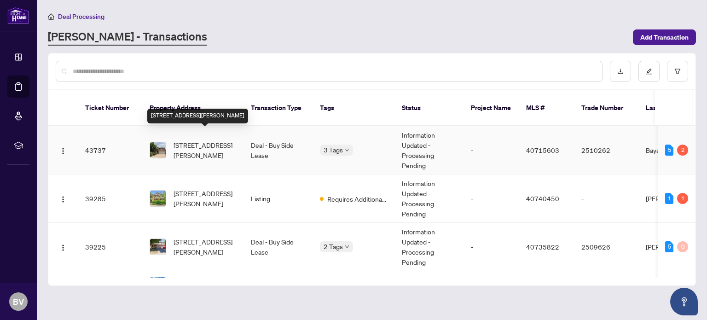 The height and width of the screenshot is (320, 707). Describe the element at coordinates (278, 108) in the screenshot. I see `th: Transaction Type` at that location.